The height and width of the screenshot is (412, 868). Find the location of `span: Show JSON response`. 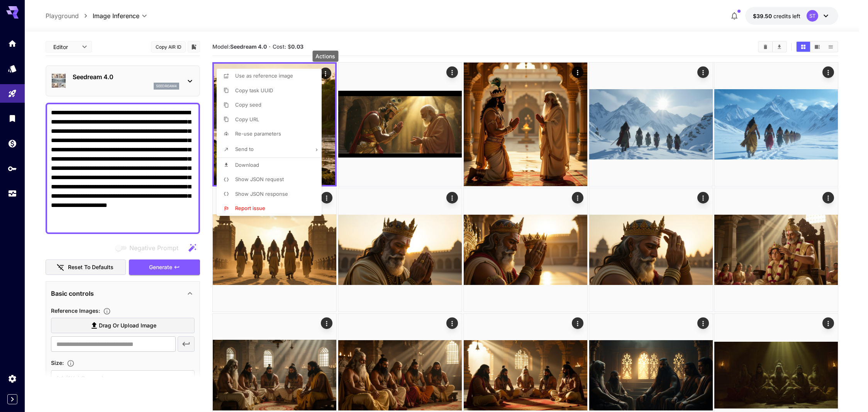

span: Show JSON response is located at coordinates (261, 194).